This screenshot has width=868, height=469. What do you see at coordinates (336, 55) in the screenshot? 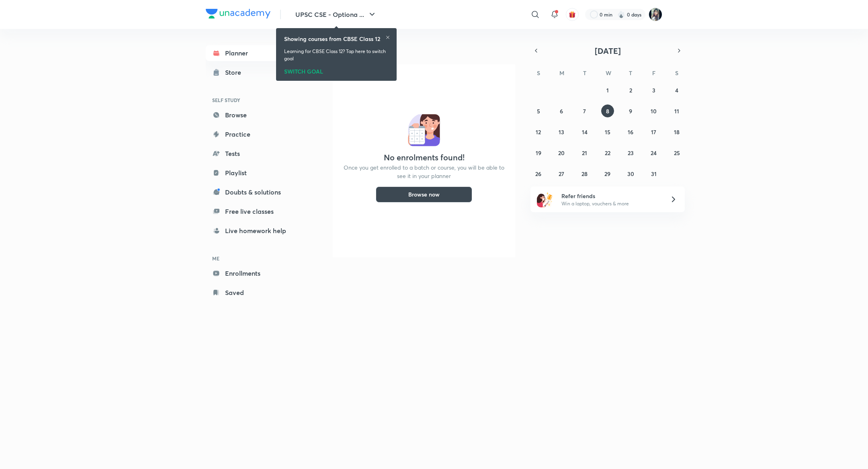
I see `p: Learning for CBSE Class 12? Tap here to switch goal` at bounding box center [336, 55].